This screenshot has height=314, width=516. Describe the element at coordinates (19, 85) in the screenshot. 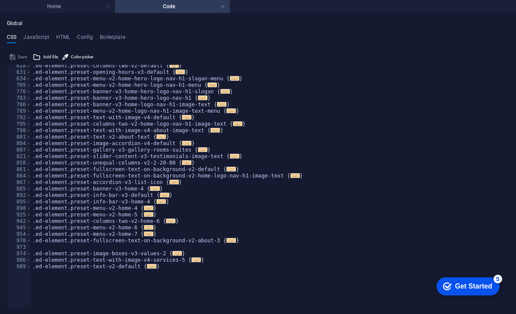

I see `div: 705` at that location.